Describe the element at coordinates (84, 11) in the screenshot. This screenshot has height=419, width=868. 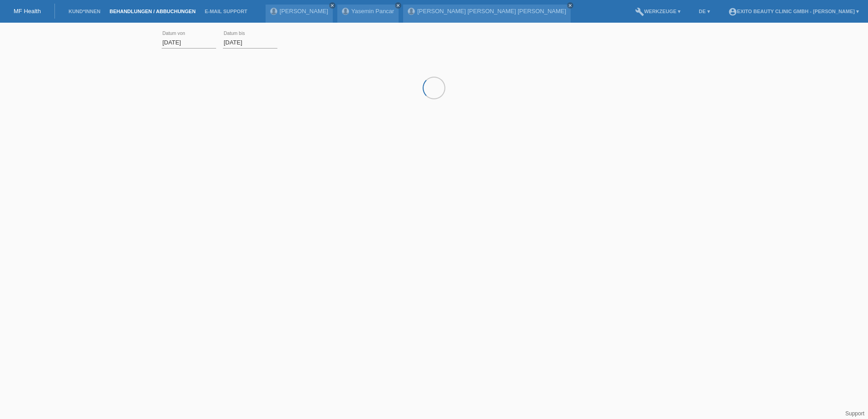
I see `a: Kund*innen` at that location.